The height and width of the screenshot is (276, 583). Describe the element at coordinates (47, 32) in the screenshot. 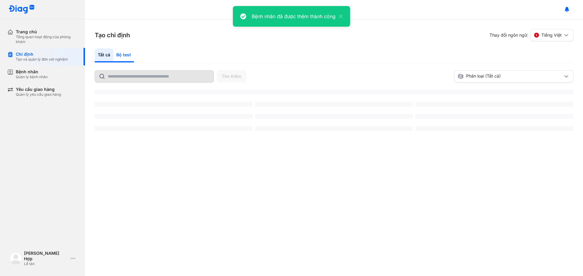

I see `div: Trang chủ` at that location.